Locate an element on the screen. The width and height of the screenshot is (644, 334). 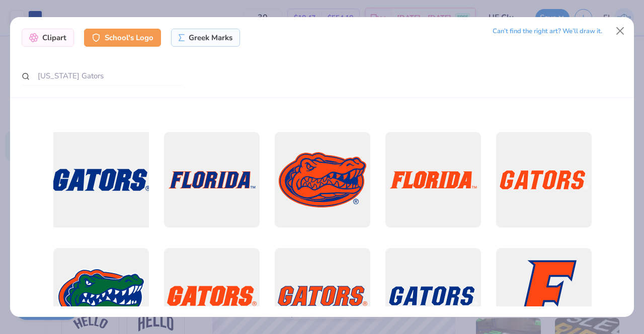
button: Close is located at coordinates (620, 31).